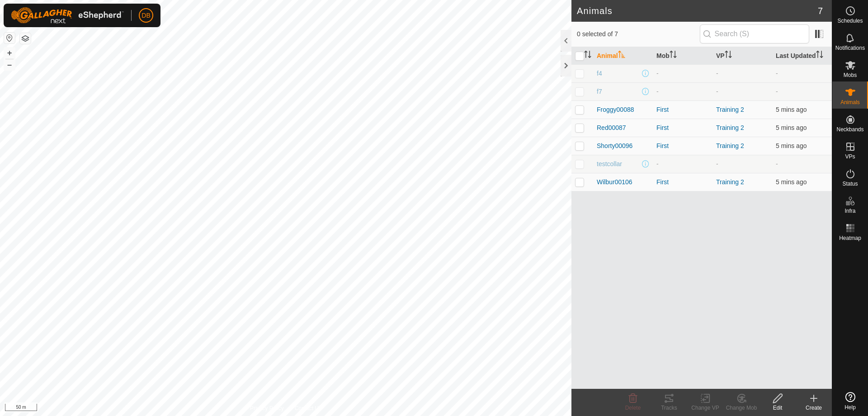 The width and height of the screenshot is (868, 416). I want to click on span: f7, so click(599, 91).